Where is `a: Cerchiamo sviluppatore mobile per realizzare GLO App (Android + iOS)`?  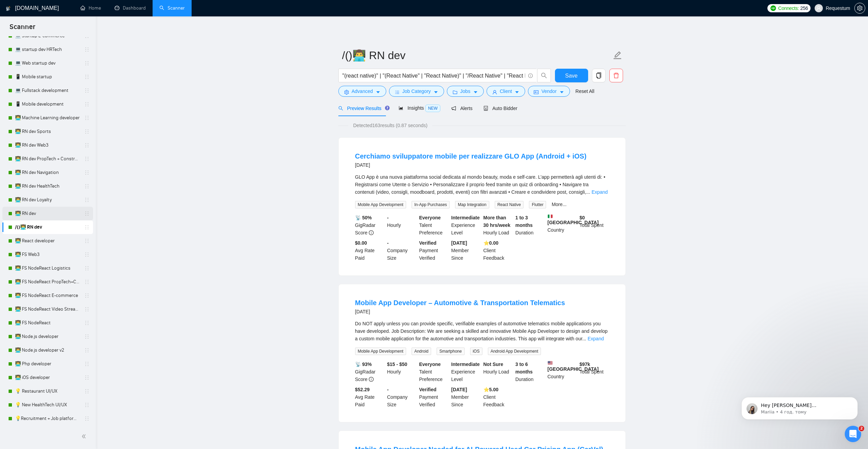
a: Cerchiamo sviluppatore mobile per realizzare GLO App (Android + iOS) is located at coordinates (470, 156).